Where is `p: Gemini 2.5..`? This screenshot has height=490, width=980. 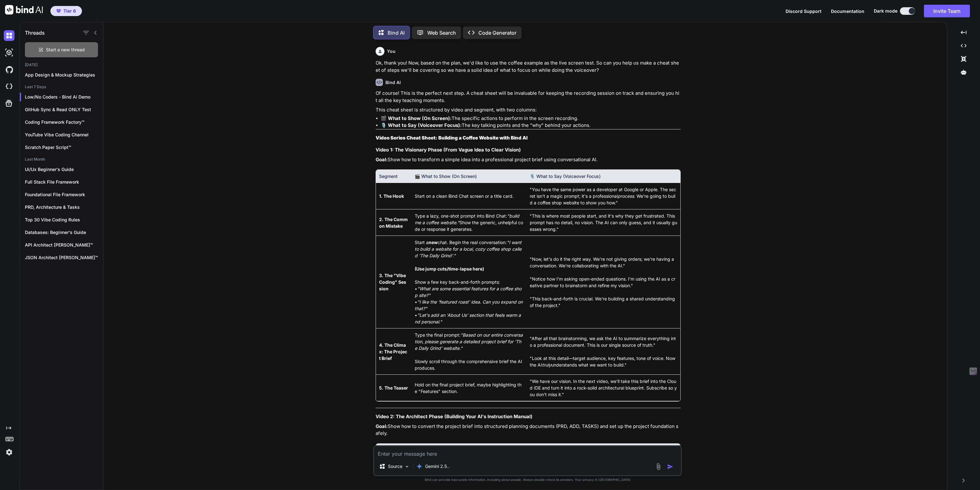 p: Gemini 2.5.. is located at coordinates (437, 467).